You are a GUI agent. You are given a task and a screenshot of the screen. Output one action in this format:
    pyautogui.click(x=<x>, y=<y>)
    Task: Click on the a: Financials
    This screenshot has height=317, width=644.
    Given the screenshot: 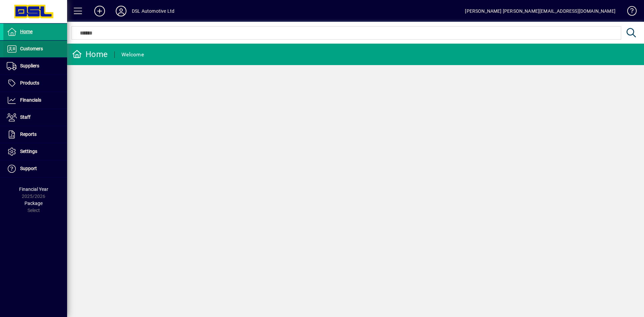 What is the action you would take?
    pyautogui.click(x=35, y=100)
    